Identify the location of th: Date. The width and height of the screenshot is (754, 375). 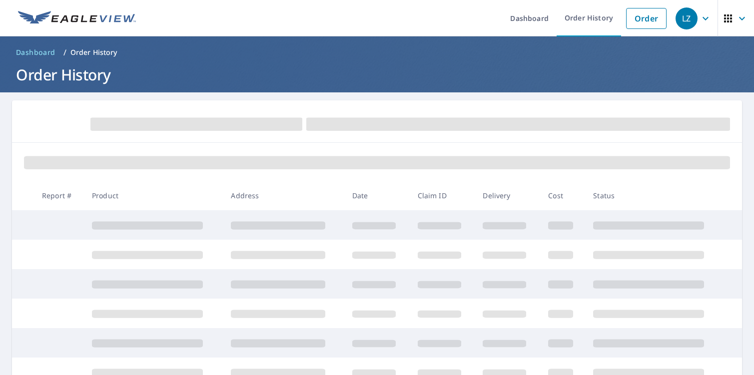
(377, 195).